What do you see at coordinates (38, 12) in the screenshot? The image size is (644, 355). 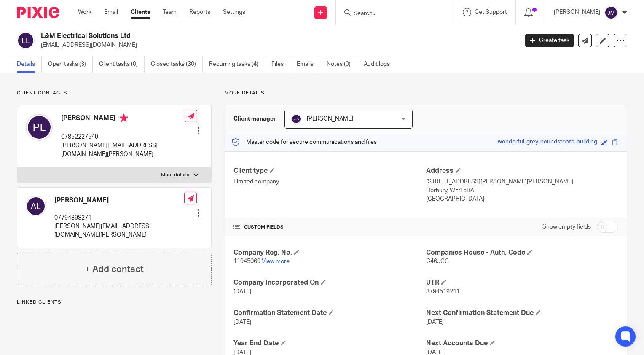 I see `img: Pixie` at bounding box center [38, 12].